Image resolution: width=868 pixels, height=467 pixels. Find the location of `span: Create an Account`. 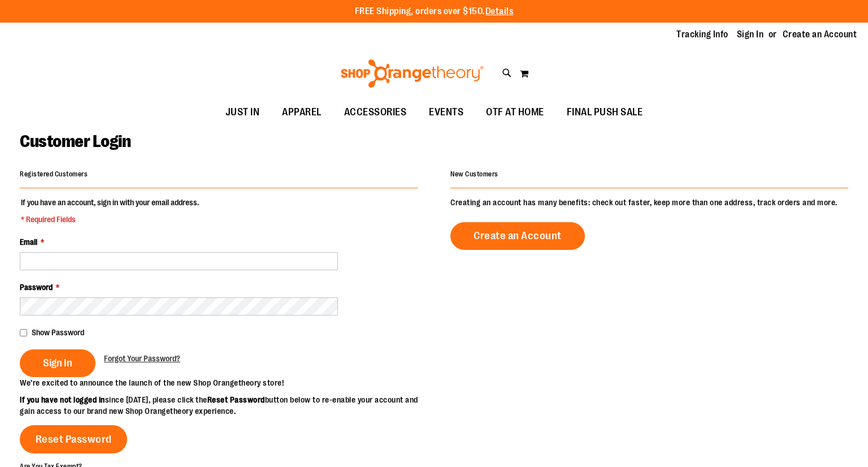

span: Create an Account is located at coordinates (517, 236).